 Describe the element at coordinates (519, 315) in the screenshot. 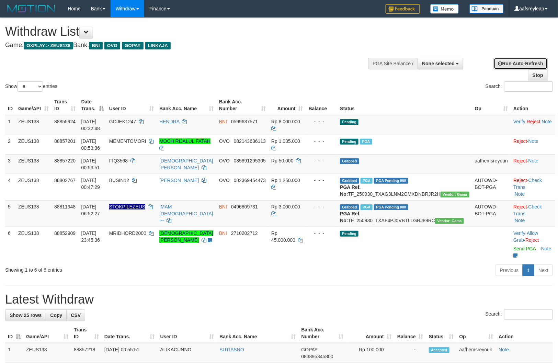

I see `label: Search:` at that location.